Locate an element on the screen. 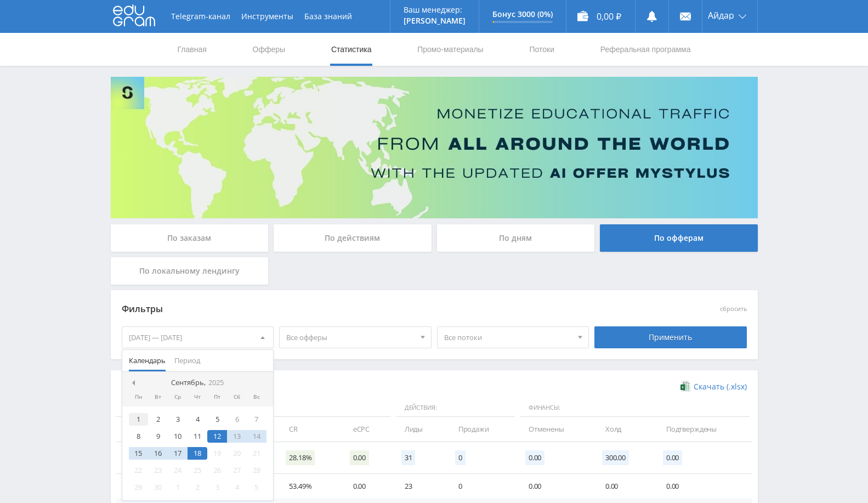 This screenshot has height=503, width=868. div: 12 is located at coordinates (217, 436).